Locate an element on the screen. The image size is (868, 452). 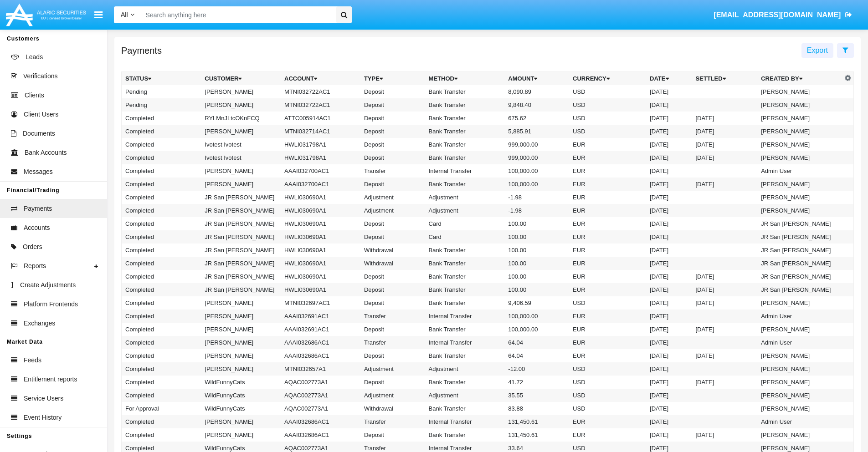
td: Withdrawal is located at coordinates (393, 250).